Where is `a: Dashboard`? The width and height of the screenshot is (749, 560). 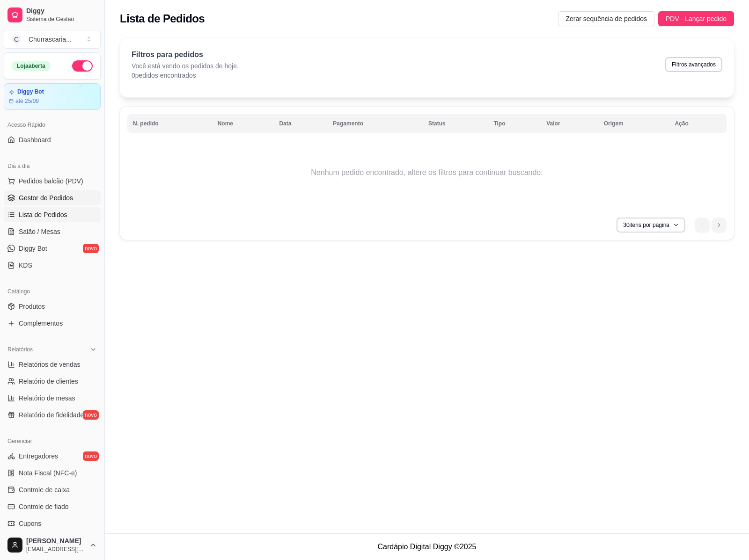 a: Dashboard is located at coordinates (52, 140).